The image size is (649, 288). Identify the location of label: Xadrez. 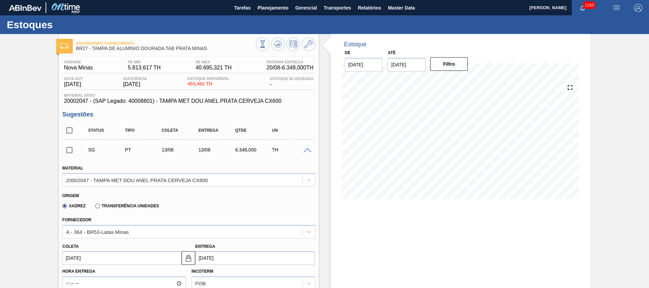
(74, 206).